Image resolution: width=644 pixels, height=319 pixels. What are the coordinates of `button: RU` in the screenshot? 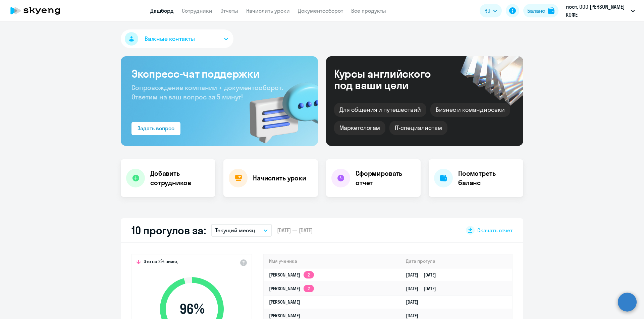 It's located at (491, 11).